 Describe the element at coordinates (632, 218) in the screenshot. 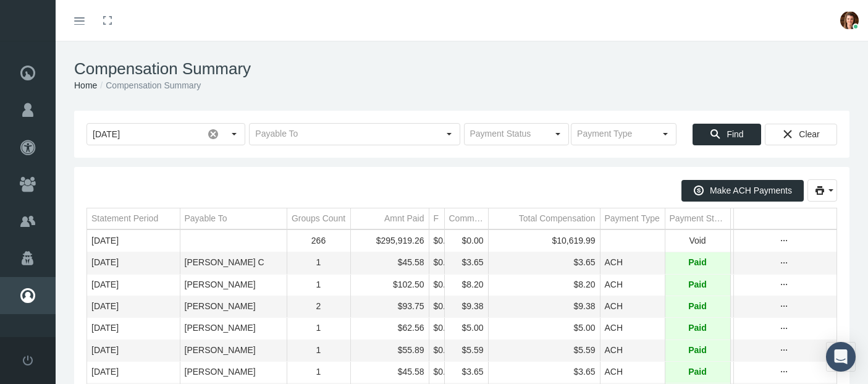

I see `div: Payment Type` at that location.